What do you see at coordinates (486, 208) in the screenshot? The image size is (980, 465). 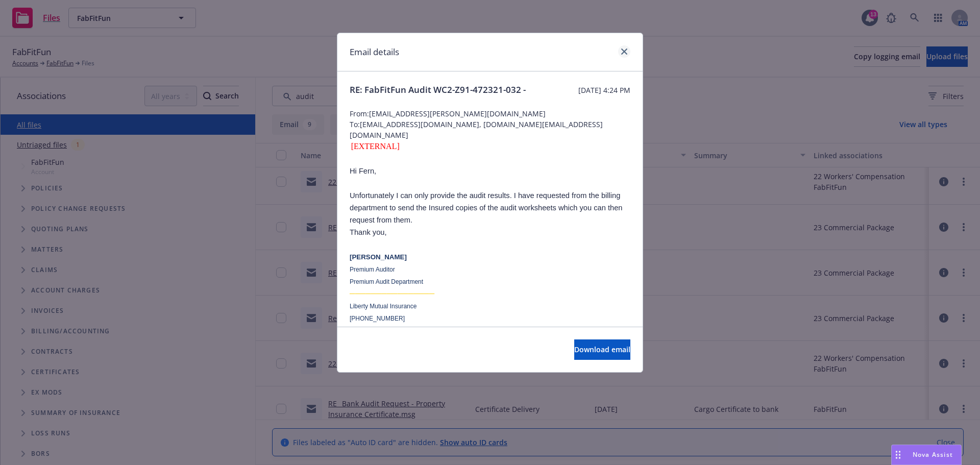 I see `span: Unfortunately I can only provide the audit results. I have requested from the billing department ...` at bounding box center [486, 208].